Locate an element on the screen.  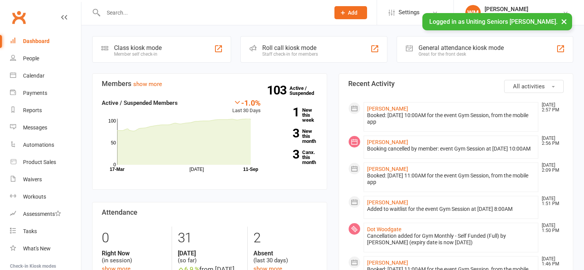
div: (so far) is located at coordinates (209, 257).